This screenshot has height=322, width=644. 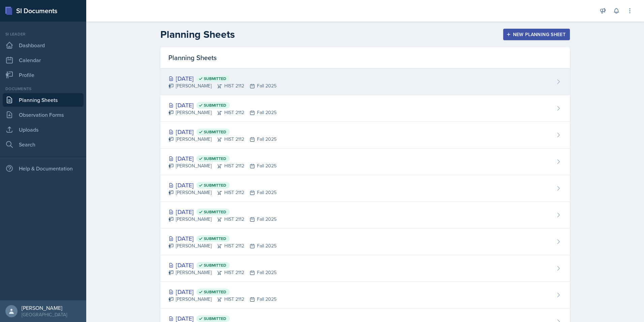 What do you see at coordinates (537, 35) in the screenshot?
I see `button: New Planning Sheet` at bounding box center [537, 35].